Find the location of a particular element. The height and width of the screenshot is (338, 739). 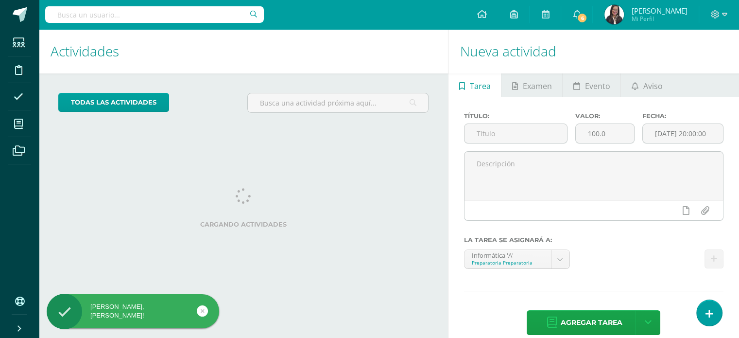

span: Mi Perfil is located at coordinates (659, 18).